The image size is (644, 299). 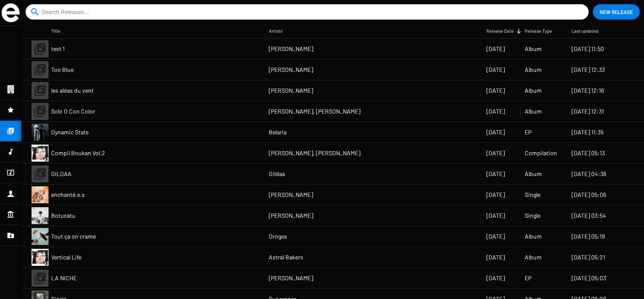 I want to click on span: Solo O Con Color, so click(x=73, y=112).